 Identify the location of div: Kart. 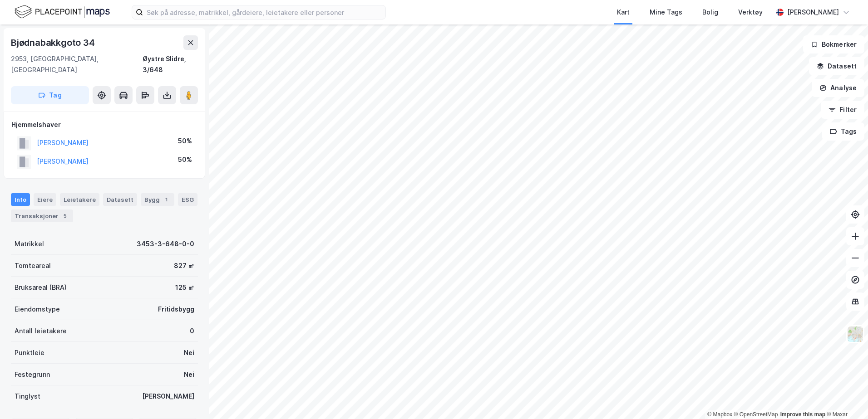
(623, 12).